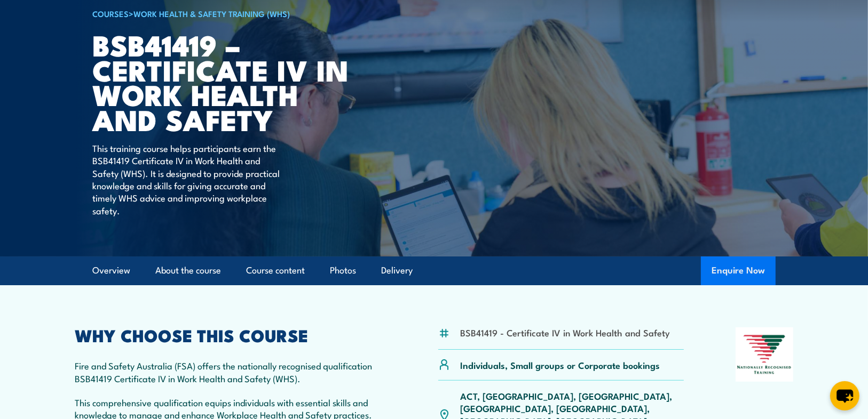 This screenshot has height=419, width=868. Describe the element at coordinates (111, 13) in the screenshot. I see `a: COURSES` at that location.